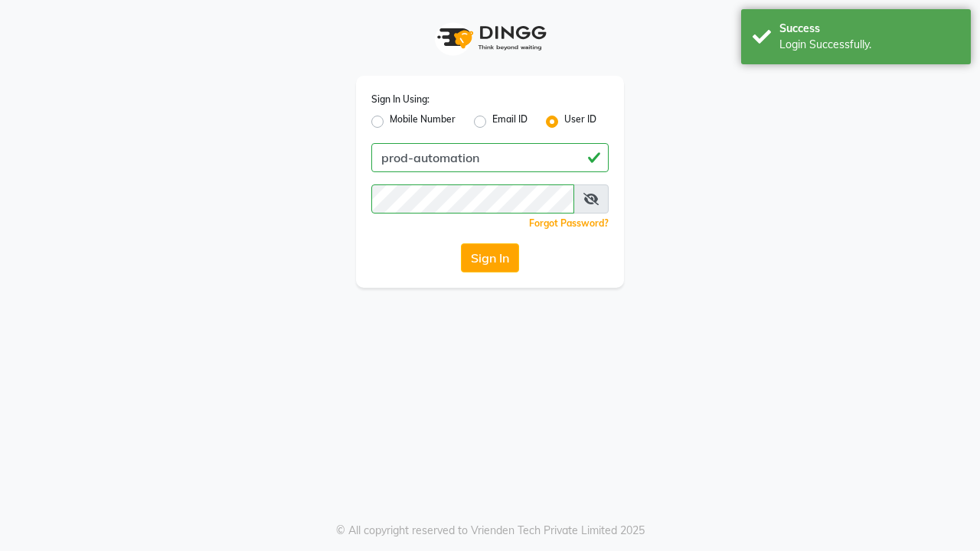 The width and height of the screenshot is (980, 551). I want to click on button: Sign In, so click(490, 258).